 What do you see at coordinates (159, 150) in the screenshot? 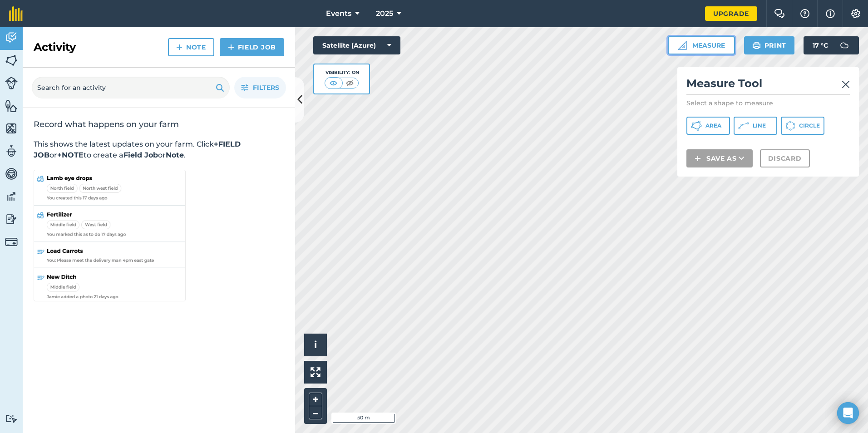
I see `p: This shows the latest updates on your farm. Click or to create a or .` at bounding box center [159, 150].